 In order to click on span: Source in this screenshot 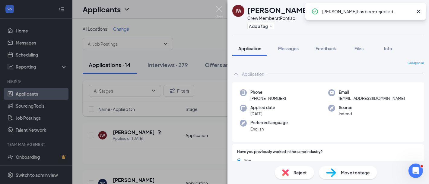, I will do `click(345, 108)`.